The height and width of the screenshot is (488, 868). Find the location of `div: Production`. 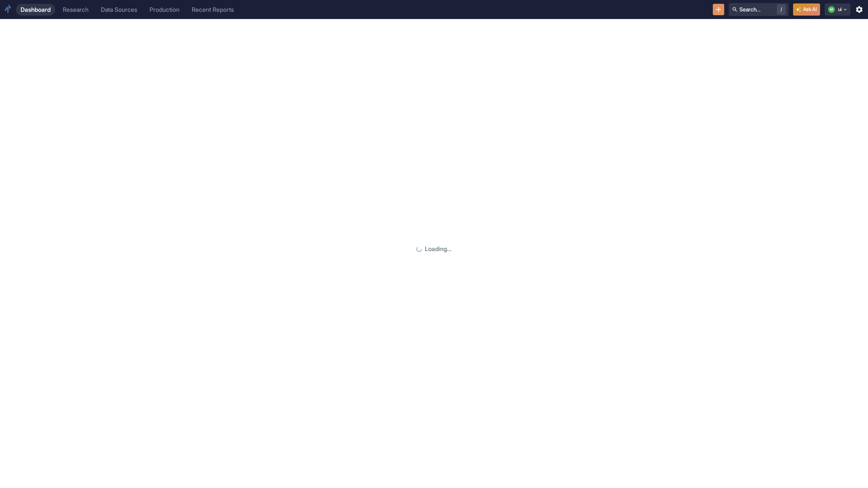

div: Production is located at coordinates (164, 9).